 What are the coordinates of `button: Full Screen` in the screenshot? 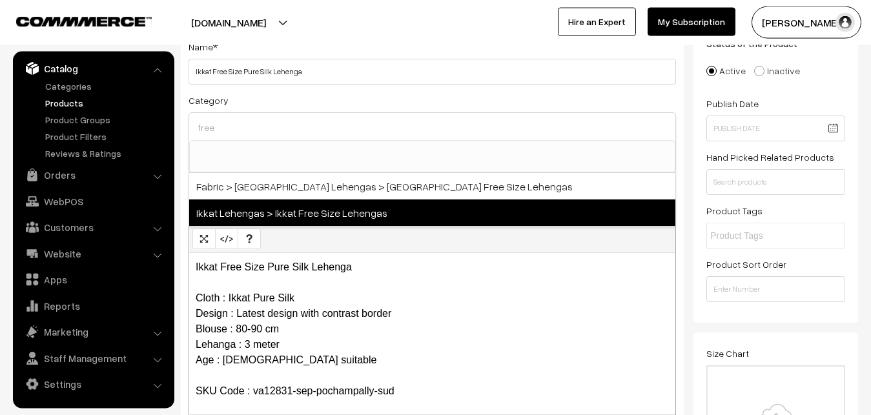 It's located at (204, 239).